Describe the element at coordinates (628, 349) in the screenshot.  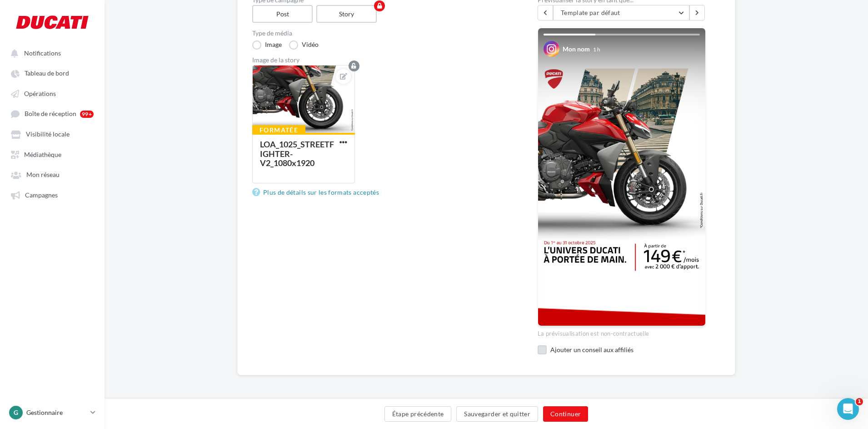
I see `div: Ajouter un conseil aux affiliés` at that location.